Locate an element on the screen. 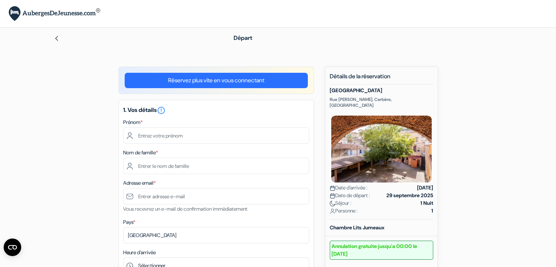 This screenshot has width=556, height=267. input: Entrez votre prénom is located at coordinates (216, 135).